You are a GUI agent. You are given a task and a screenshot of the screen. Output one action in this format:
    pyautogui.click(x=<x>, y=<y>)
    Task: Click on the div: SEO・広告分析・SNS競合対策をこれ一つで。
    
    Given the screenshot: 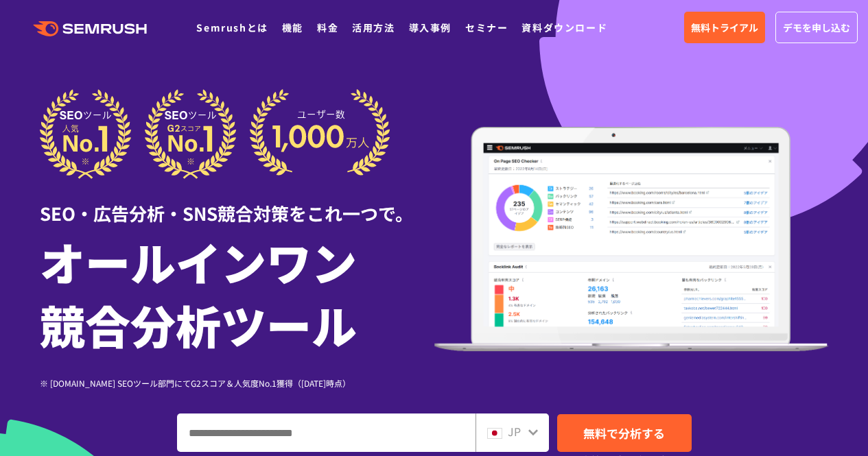 What is the action you would take?
    pyautogui.click(x=237, y=202)
    